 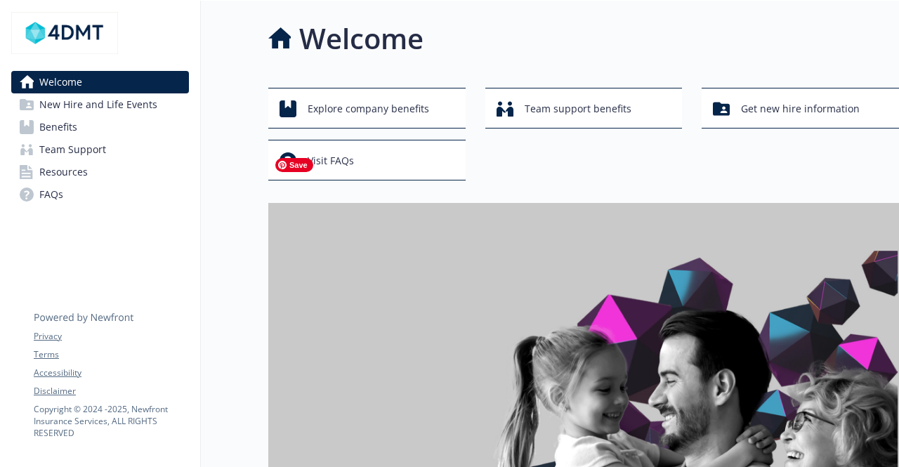 What do you see at coordinates (294, 165) in the screenshot?
I see `span: Save` at bounding box center [294, 165].